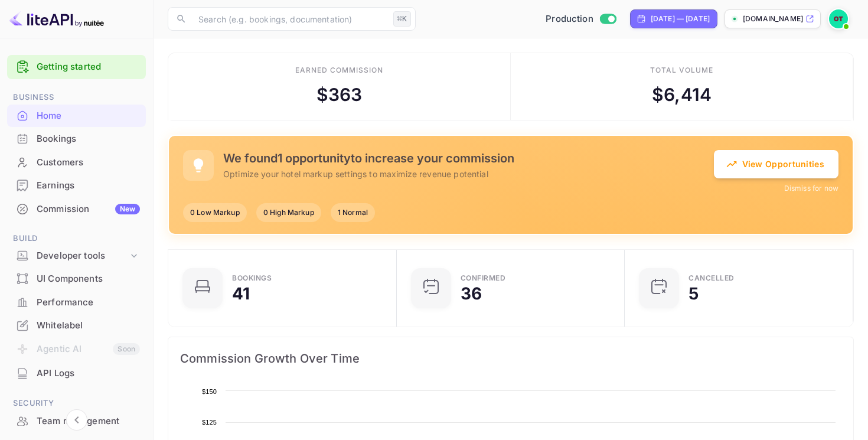 The height and width of the screenshot is (440, 868). What do you see at coordinates (289, 213) in the screenshot?
I see `span: 0 High Markup` at bounding box center [289, 213].